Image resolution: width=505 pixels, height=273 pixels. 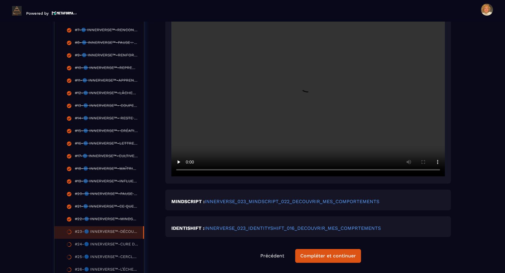 What do you see at coordinates (106, 94) in the screenshot?
I see `div: #12-🔵 INNERVERSE™-LÂCHER-PRISE` at bounding box center [106, 94].